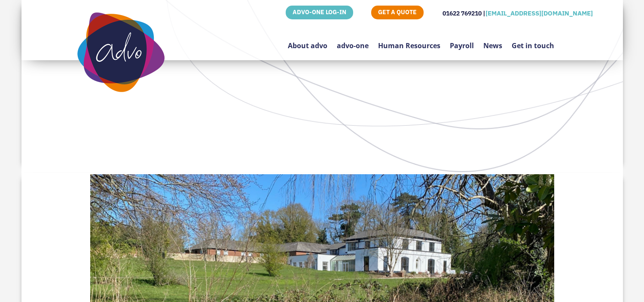 The height and width of the screenshot is (302, 644). I want to click on a: Human Resources, so click(409, 41).